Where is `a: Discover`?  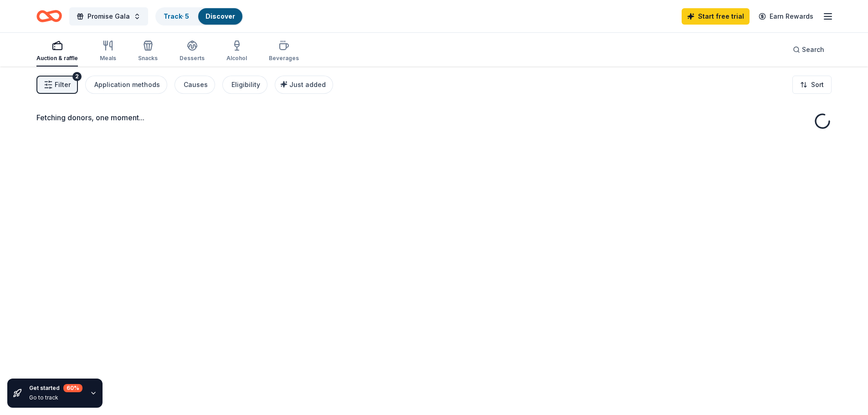 a: Discover is located at coordinates (220, 16).